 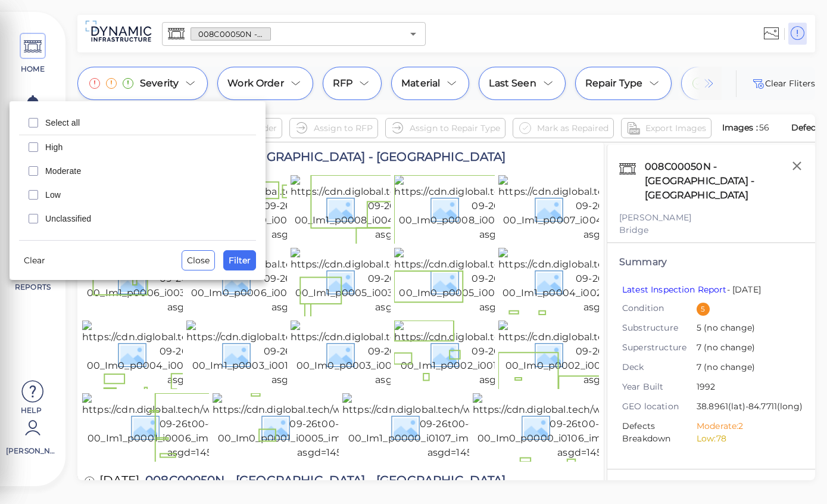 I want to click on span: Moderate, so click(x=147, y=171).